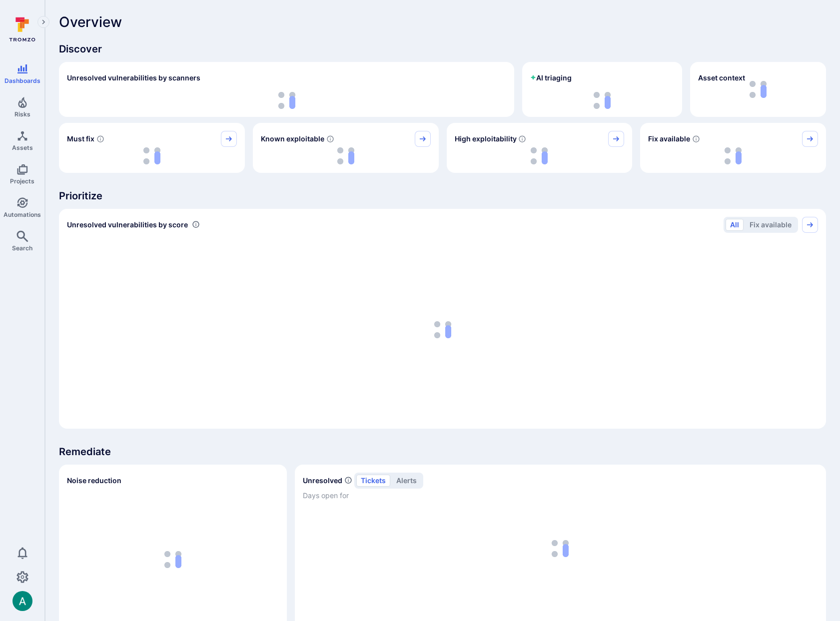 The image size is (840, 621). I want to click on span: Assets, so click(23, 148).